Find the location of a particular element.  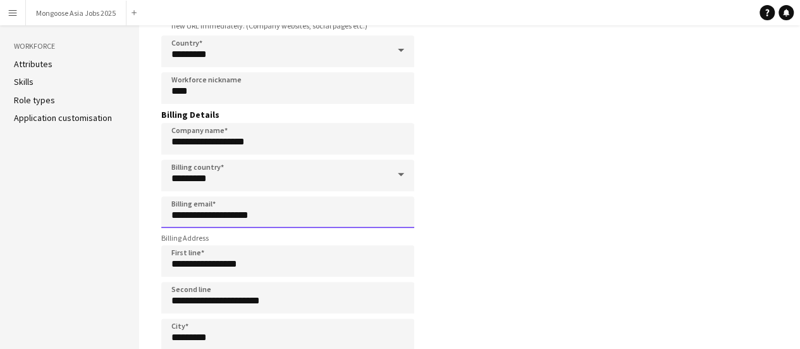

button: Mongoose Asia Jobs 2025 is located at coordinates (76, 13).